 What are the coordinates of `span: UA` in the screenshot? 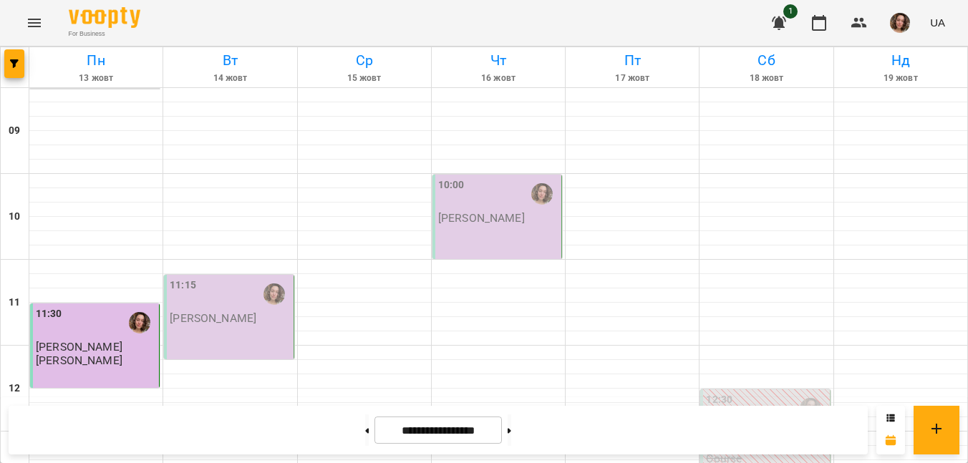 It's located at (937, 22).